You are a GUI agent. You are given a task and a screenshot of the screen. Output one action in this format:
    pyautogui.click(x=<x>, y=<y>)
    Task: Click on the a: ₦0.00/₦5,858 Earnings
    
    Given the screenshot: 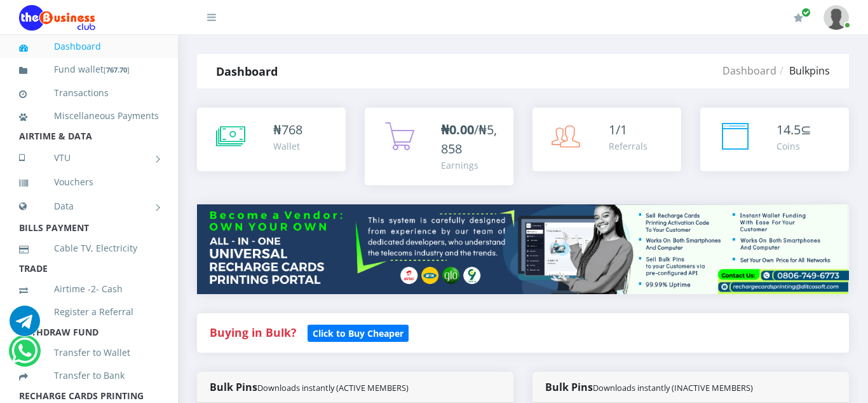 What is the action you would take?
    pyautogui.click(x=439, y=146)
    